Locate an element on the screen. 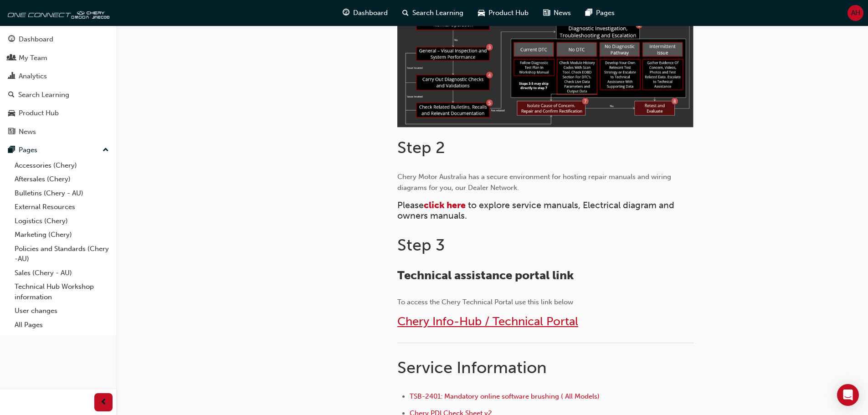  a: Dashboard is located at coordinates (58, 39).